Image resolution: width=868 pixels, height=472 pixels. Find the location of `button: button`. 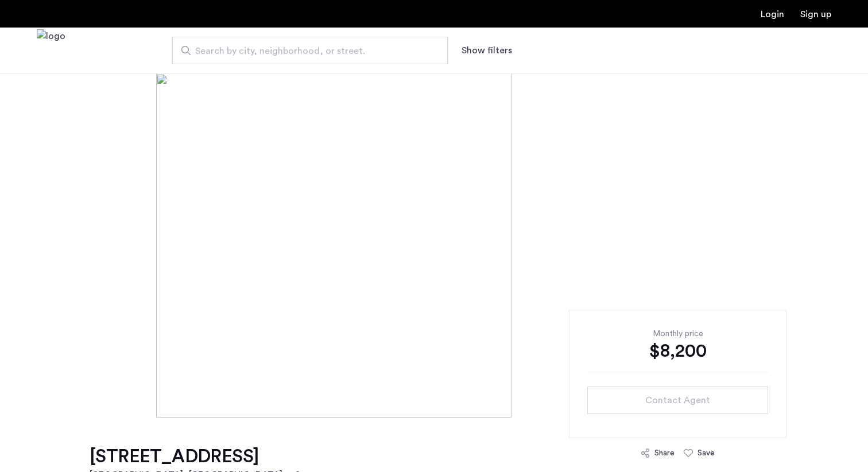

button: button is located at coordinates (678, 401).